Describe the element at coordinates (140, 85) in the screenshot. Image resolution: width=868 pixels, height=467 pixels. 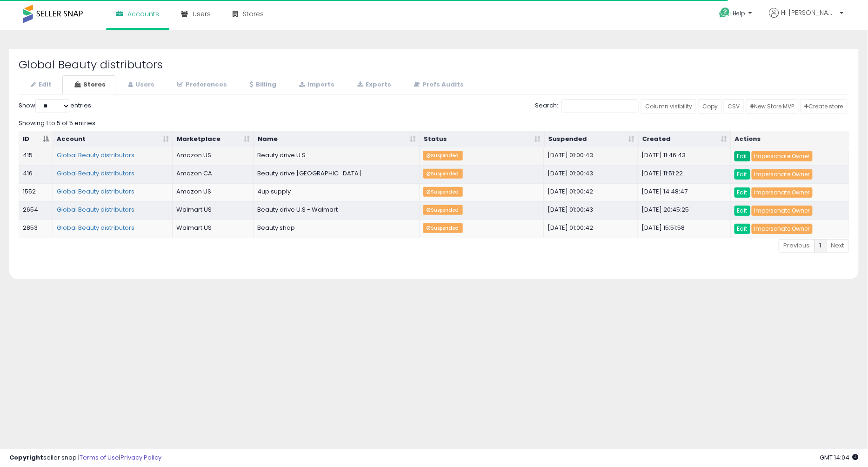
I see `a: Users` at that location.